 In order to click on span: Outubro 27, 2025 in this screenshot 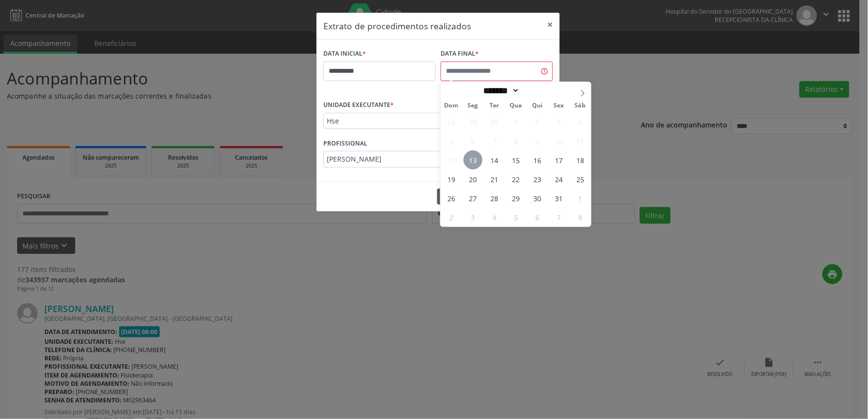, I will do `click(473, 198)`.